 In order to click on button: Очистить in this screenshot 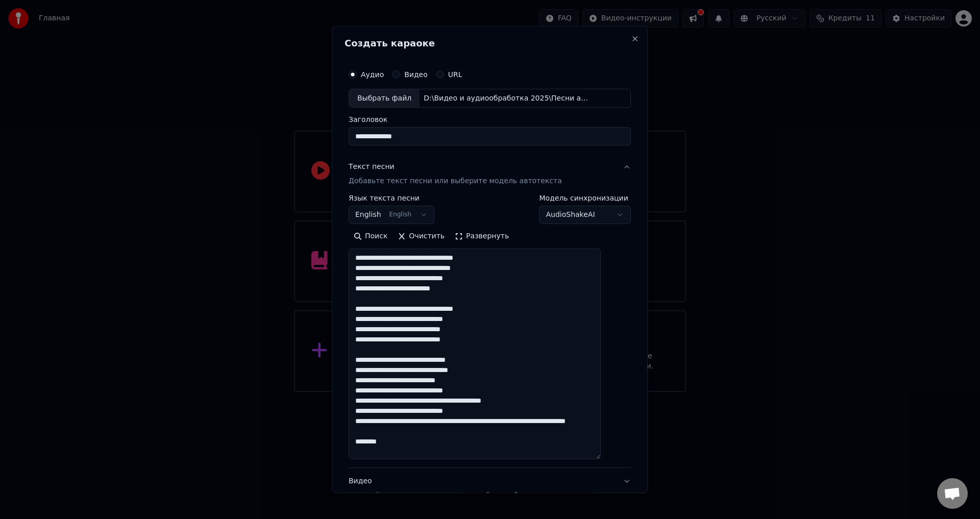, I will do `click(421, 237)`.